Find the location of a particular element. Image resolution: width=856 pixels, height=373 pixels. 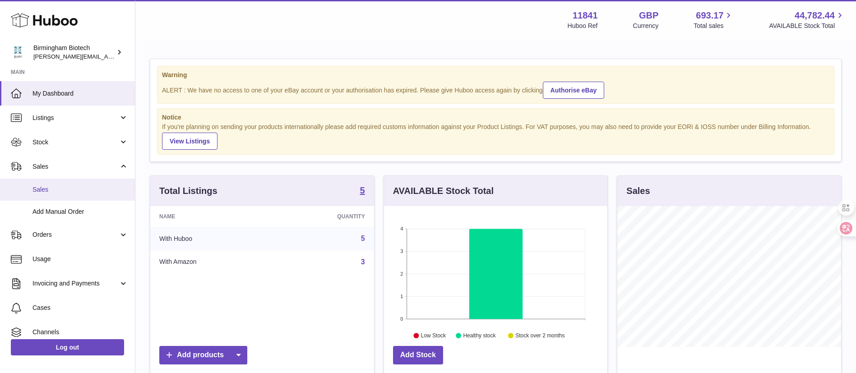

strong: Notice is located at coordinates (496, 117).